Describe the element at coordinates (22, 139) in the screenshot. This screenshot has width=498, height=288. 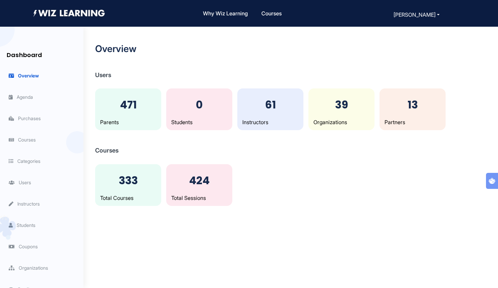
I see `button: Courses` at that location.